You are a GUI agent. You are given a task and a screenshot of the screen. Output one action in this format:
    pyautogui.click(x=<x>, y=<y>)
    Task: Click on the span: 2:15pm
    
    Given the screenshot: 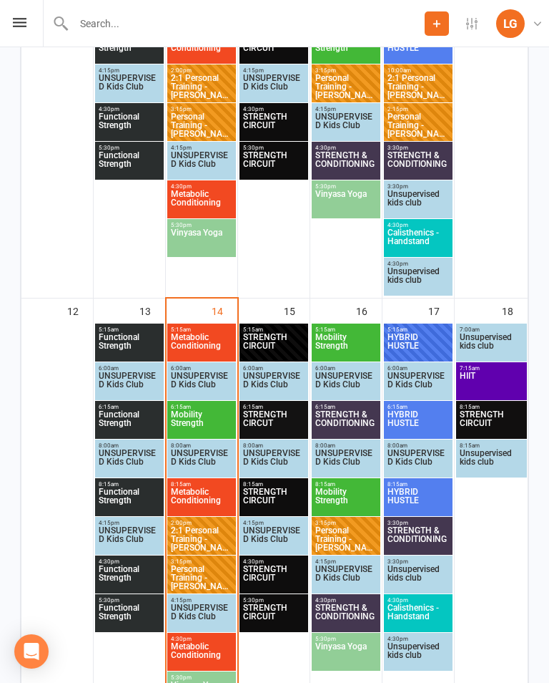 What is the action you would take?
    pyautogui.click(x=419, y=109)
    